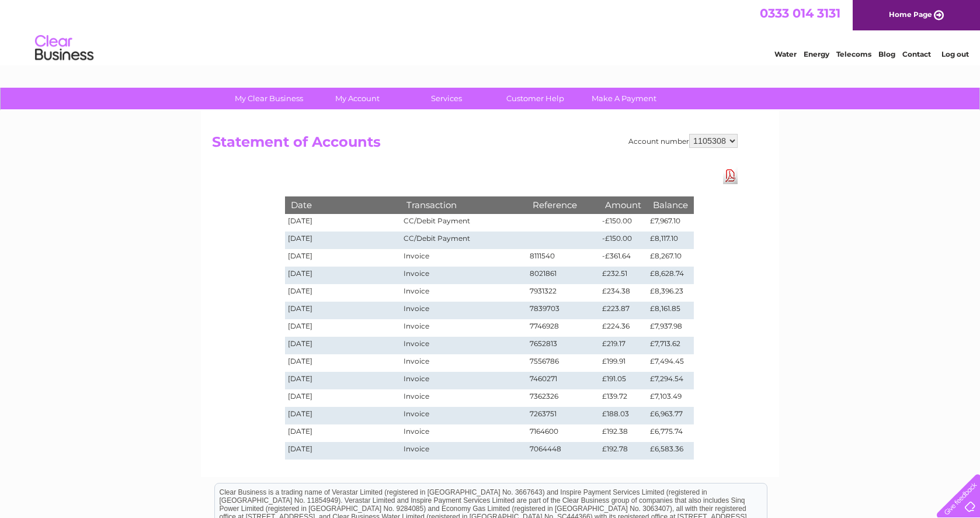  Describe the element at coordinates (786, 54) in the screenshot. I see `a: Water` at that location.